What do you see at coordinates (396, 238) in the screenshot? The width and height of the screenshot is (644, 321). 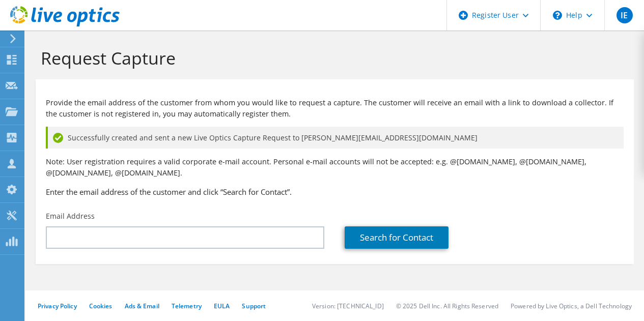 I see `a: Search for Contact` at bounding box center [396, 238].